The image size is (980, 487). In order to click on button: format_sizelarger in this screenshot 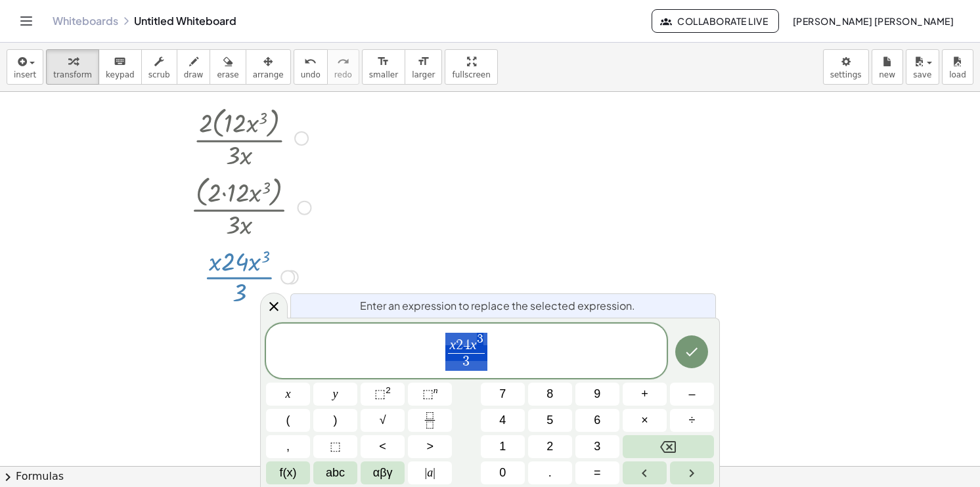, I will do `click(423, 67)`.